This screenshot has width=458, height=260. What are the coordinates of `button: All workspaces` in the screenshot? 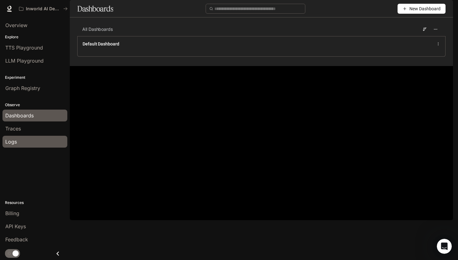 It's located at (43, 9).